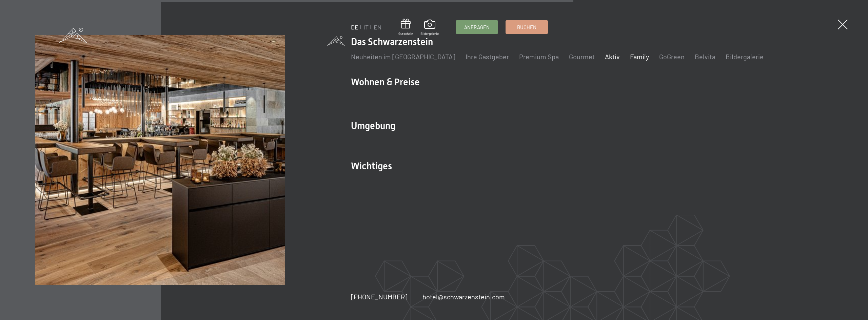 The image size is (868, 320). I want to click on a: Ihre Gastgeber, so click(487, 57).